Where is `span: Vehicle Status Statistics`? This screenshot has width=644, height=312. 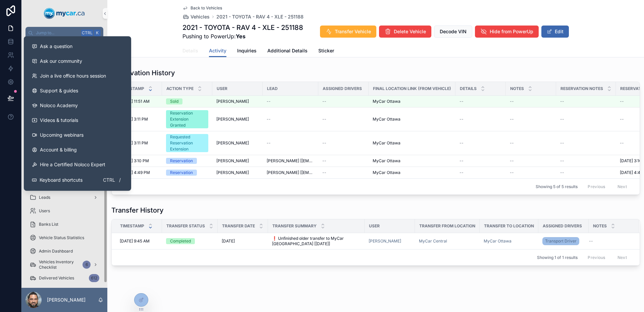
span: Vehicle Status Statistics is located at coordinates (61, 237).